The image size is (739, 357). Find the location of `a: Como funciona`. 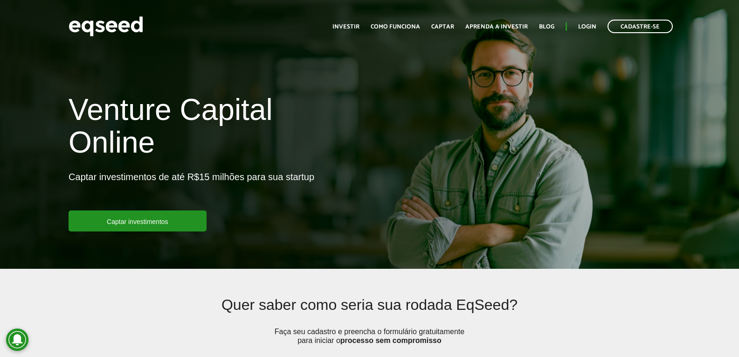

a: Como funciona is located at coordinates (395, 27).